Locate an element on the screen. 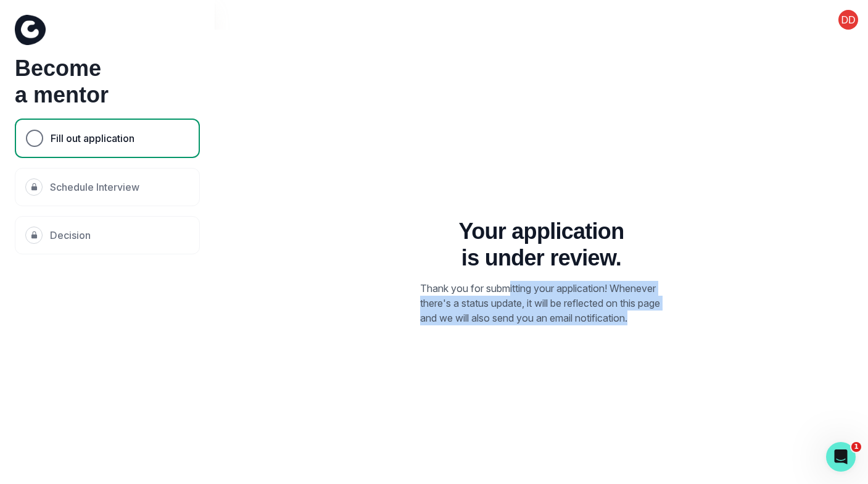 The width and height of the screenshot is (868, 484). div: Fill out application is located at coordinates (107, 138).